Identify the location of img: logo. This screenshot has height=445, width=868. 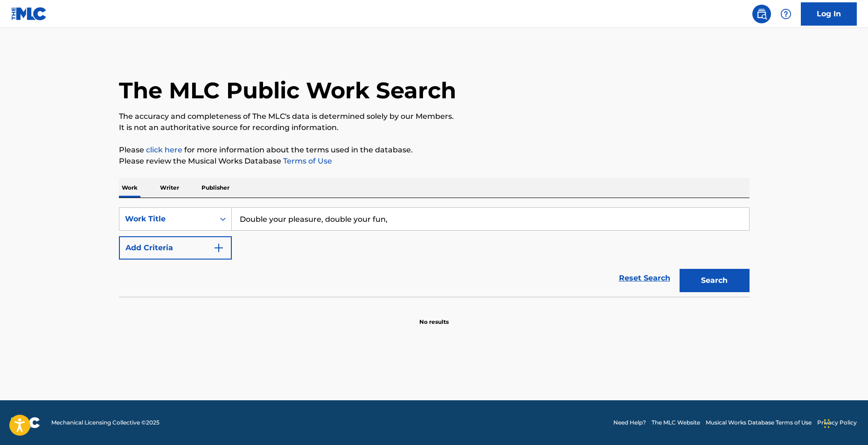
(26, 422).